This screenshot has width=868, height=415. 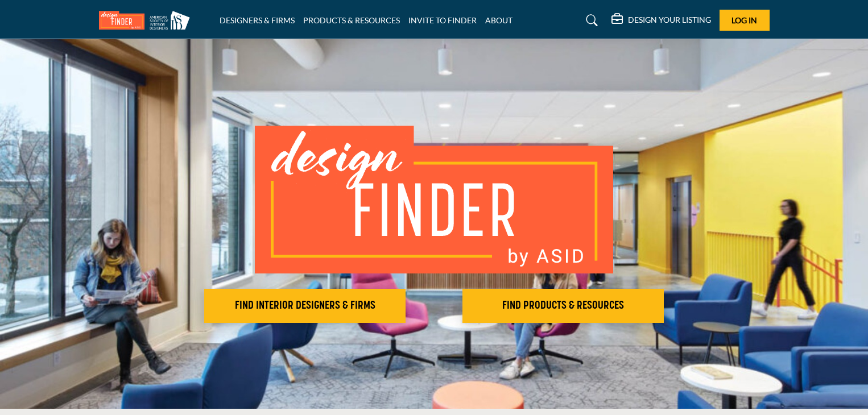 I want to click on button: Log In, so click(x=744, y=20).